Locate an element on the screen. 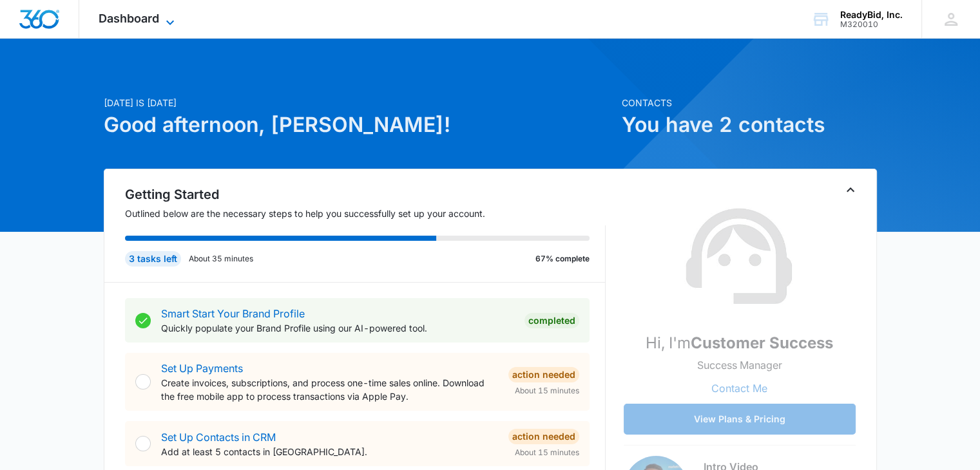 The height and width of the screenshot is (470, 980). p: About 35 minutes is located at coordinates (221, 259).